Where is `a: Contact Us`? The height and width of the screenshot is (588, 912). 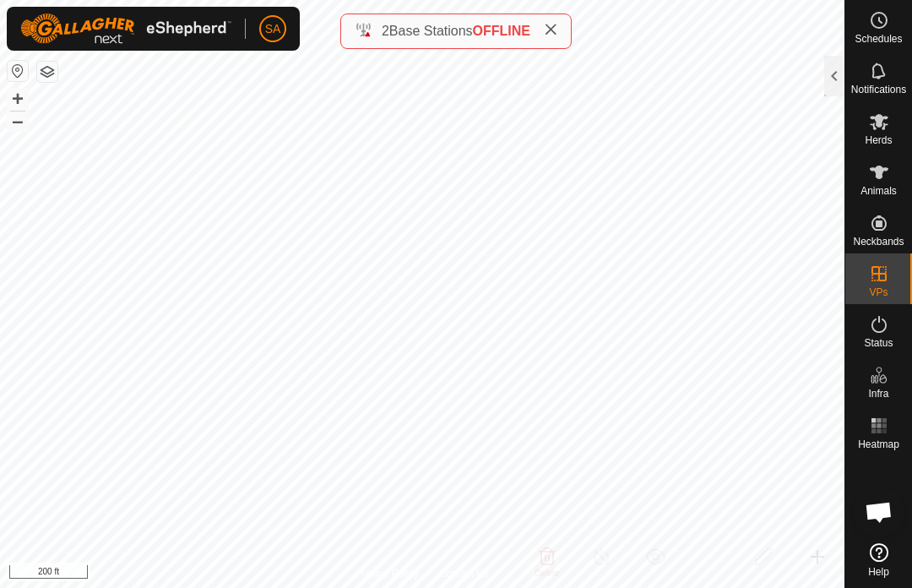
a: Contact Us is located at coordinates (464, 574).